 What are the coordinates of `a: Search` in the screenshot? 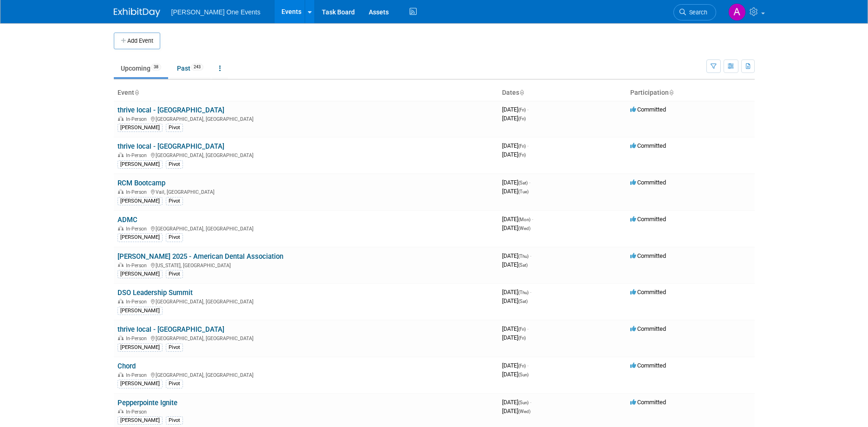 It's located at (695, 12).